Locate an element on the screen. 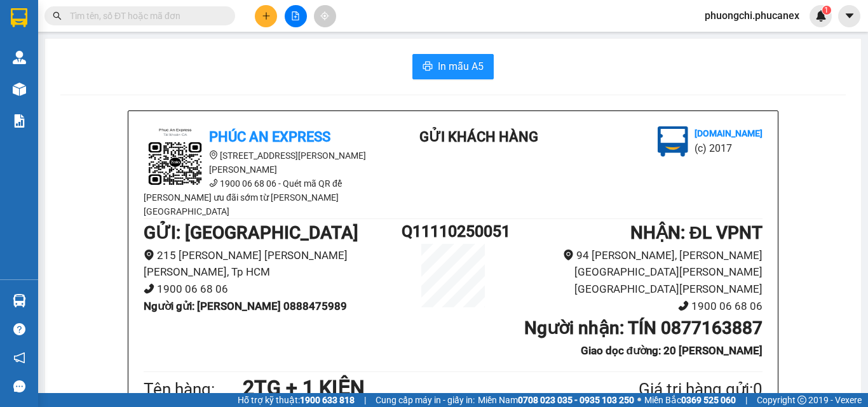 The height and width of the screenshot is (407, 868). b: Người nhận : TÍN 0877163887 is located at coordinates (643, 327).